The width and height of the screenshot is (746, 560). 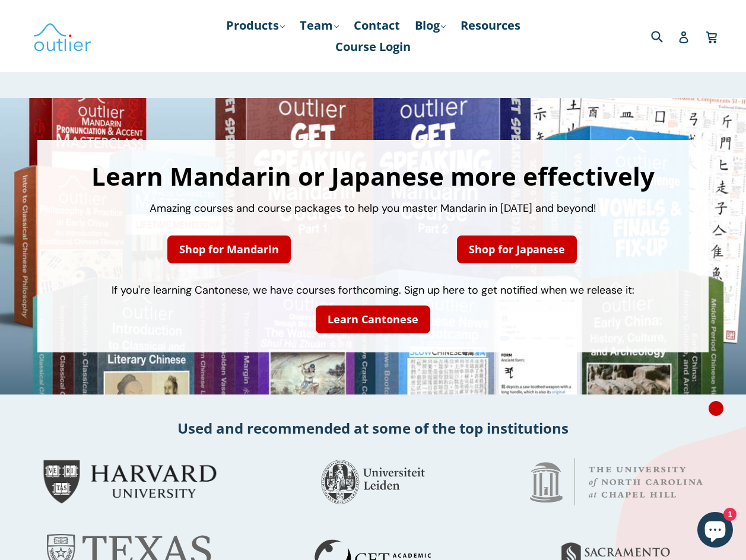 What do you see at coordinates (490, 25) in the screenshot?
I see `a: Resources` at bounding box center [490, 25].